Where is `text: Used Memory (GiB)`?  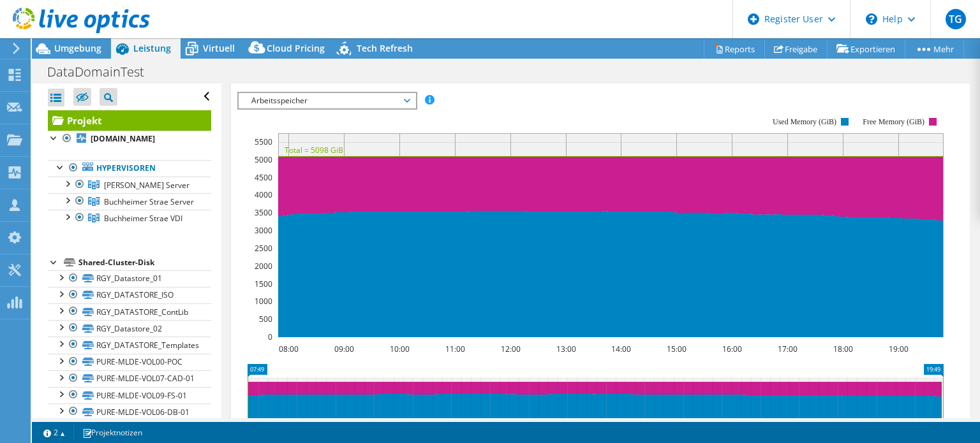
text: Used Memory (GiB) is located at coordinates (805, 122).